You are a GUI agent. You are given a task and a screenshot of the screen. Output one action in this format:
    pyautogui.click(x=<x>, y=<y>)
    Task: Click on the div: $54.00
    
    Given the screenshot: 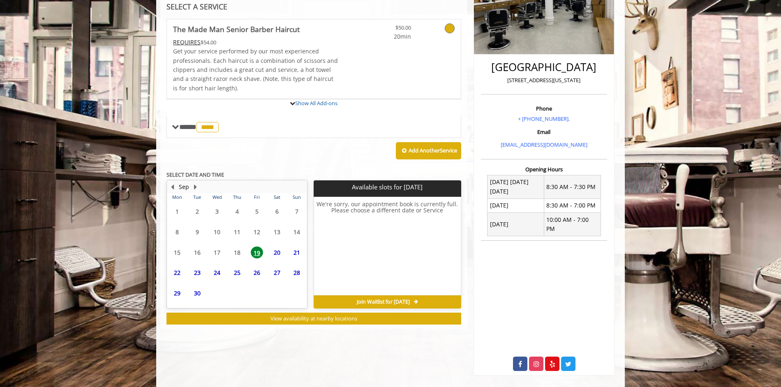 What is the action you would take?
    pyautogui.click(x=256, y=42)
    